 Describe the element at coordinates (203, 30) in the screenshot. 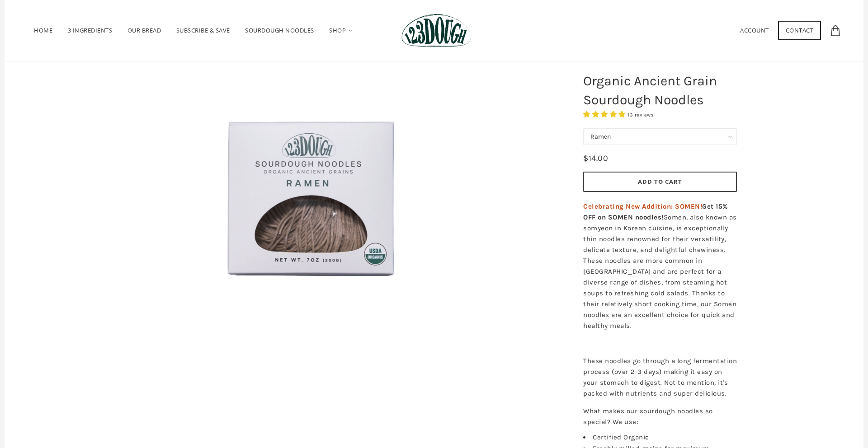

I see `a: Subscribe & Save` at that location.